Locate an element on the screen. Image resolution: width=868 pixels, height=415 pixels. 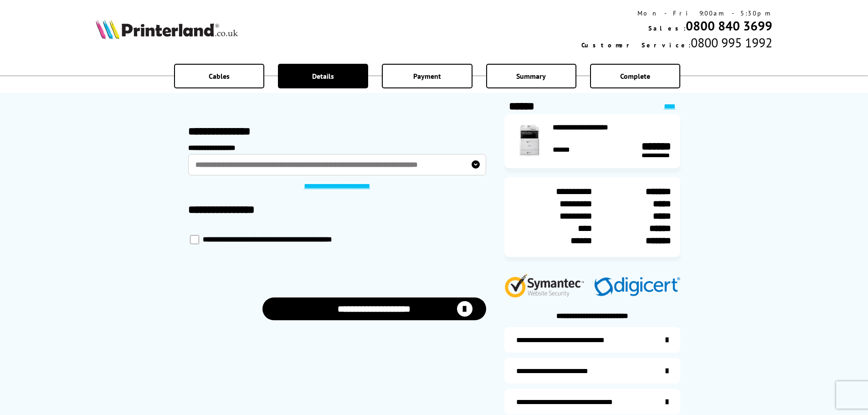
span: Complete is located at coordinates (635, 76).